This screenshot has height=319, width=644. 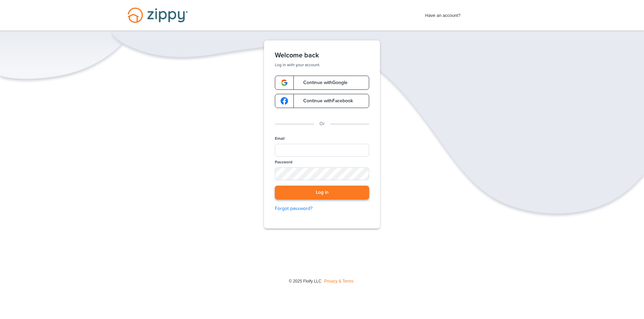 I want to click on input: Email, so click(x=322, y=150).